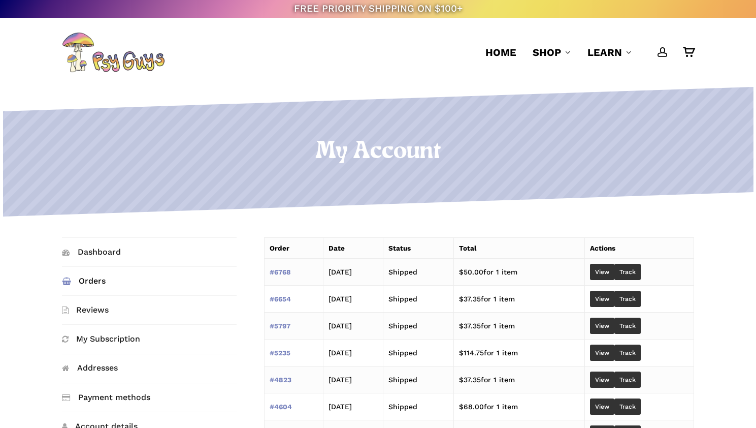 The height and width of the screenshot is (428, 756). I want to click on a: Addresses, so click(149, 368).